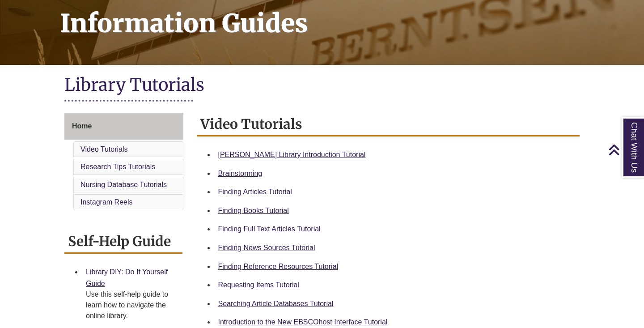 The height and width of the screenshot is (328, 644). I want to click on a: Finding Books Tutorial, so click(253, 210).